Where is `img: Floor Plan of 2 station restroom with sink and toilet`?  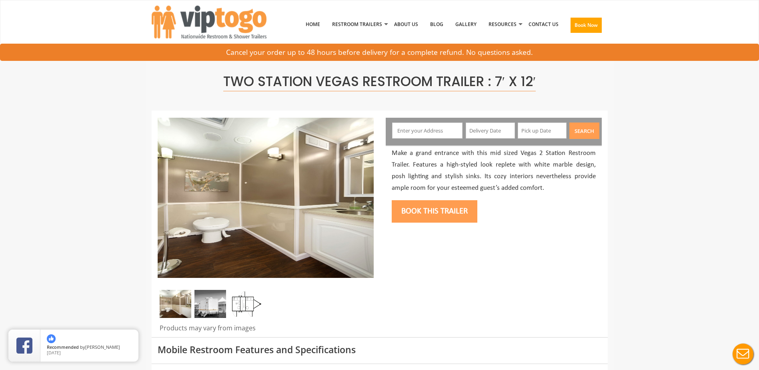
img: Floor Plan of 2 station restroom with sink and toilet is located at coordinates (245, 304).